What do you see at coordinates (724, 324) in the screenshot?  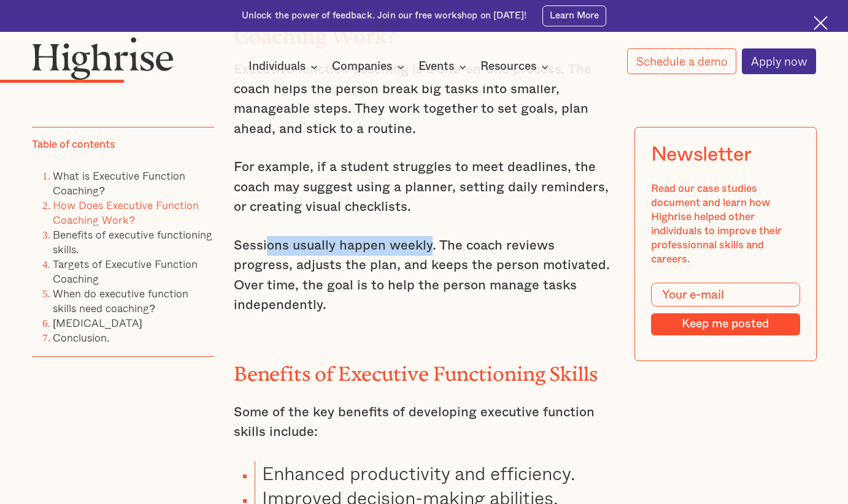 I see `input: Keep me posted` at bounding box center [724, 324].